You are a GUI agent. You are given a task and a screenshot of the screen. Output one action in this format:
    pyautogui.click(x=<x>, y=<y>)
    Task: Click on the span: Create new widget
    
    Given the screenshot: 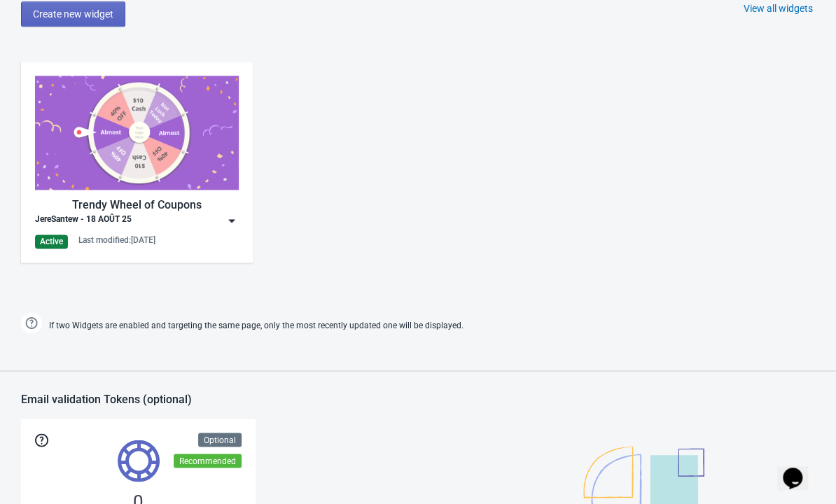 What is the action you would take?
    pyautogui.click(x=73, y=14)
    